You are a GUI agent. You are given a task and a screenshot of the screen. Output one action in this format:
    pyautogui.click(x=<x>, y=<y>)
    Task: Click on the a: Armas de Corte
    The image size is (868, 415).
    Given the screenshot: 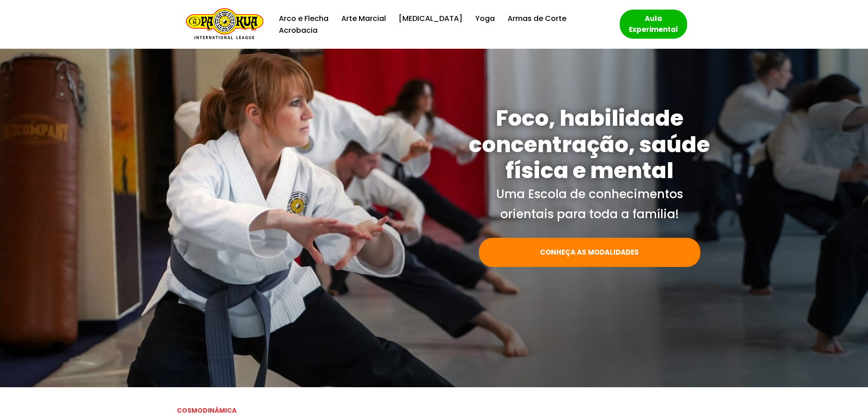 What is the action you would take?
    pyautogui.click(x=536, y=18)
    